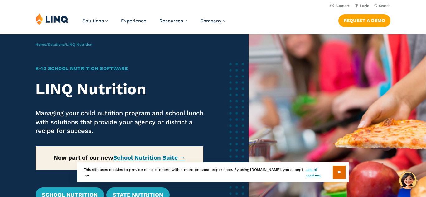  I want to click on h1: K‑12 School Nutrition Software, so click(119, 69).